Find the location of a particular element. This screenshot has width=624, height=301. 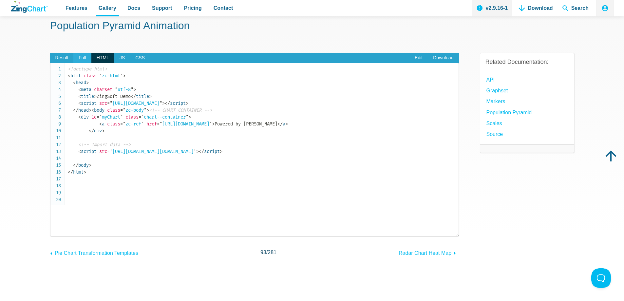

span: charset is located at coordinates (103, 89).